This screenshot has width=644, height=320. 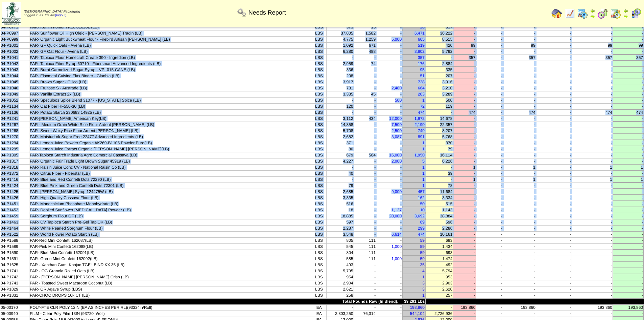 I want to click on a: 891, so click(x=421, y=137).